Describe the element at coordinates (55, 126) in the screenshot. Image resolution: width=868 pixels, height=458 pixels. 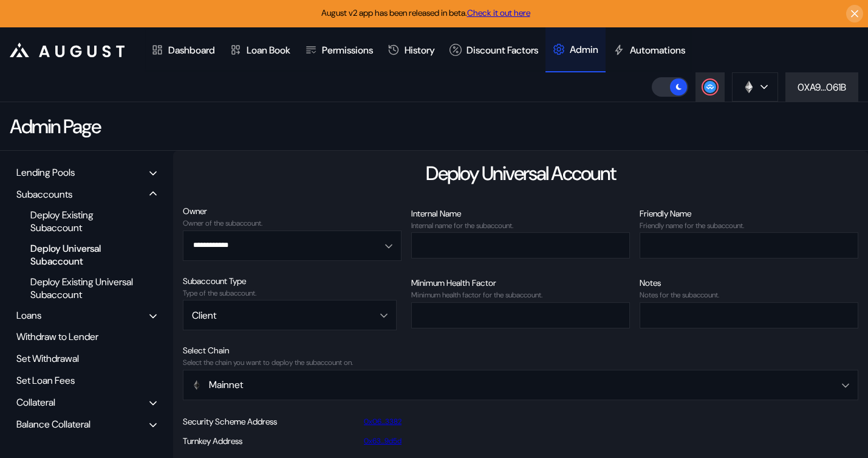
I see `div: Admin Page` at that location.